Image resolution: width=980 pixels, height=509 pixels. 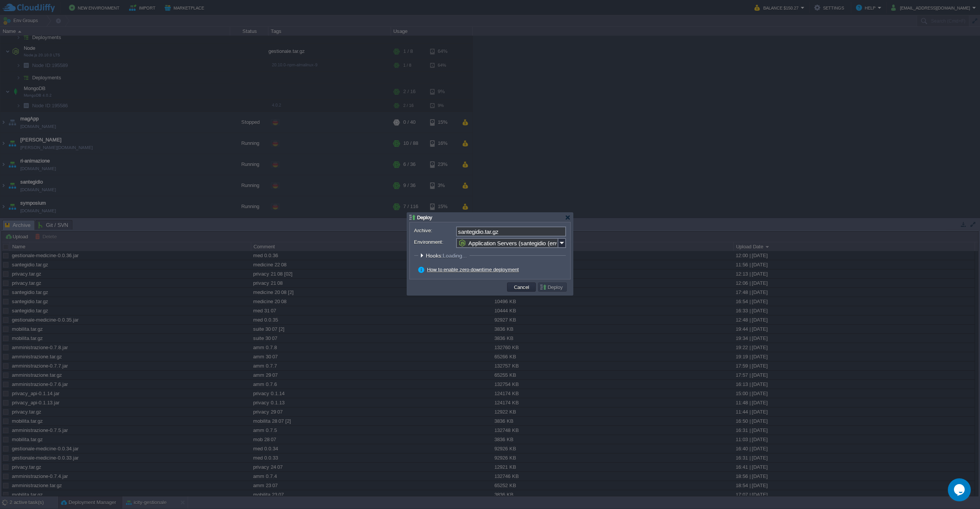 What do you see at coordinates (434, 230) in the screenshot?
I see `label: Archive:` at bounding box center [434, 230].